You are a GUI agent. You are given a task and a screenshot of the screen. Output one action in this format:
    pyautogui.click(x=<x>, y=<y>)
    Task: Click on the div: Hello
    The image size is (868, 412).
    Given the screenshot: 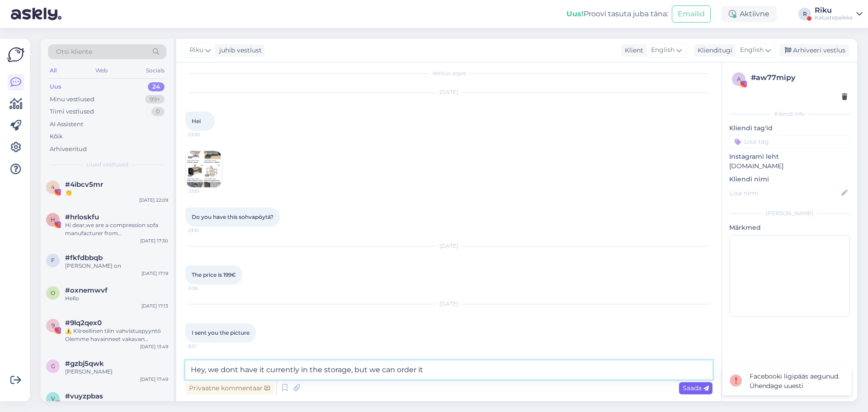 What is the action you would take?
    pyautogui.click(x=116, y=299)
    